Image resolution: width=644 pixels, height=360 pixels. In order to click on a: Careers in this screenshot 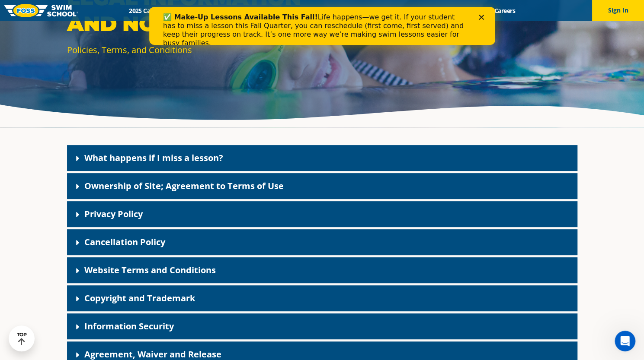, I will do `click(504, 11)`.